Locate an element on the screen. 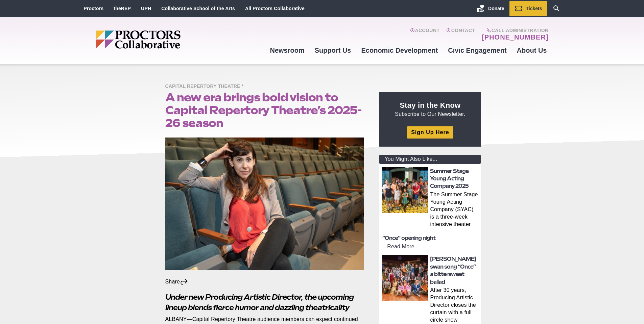  a: Sign Up Here is located at coordinates (430, 132).